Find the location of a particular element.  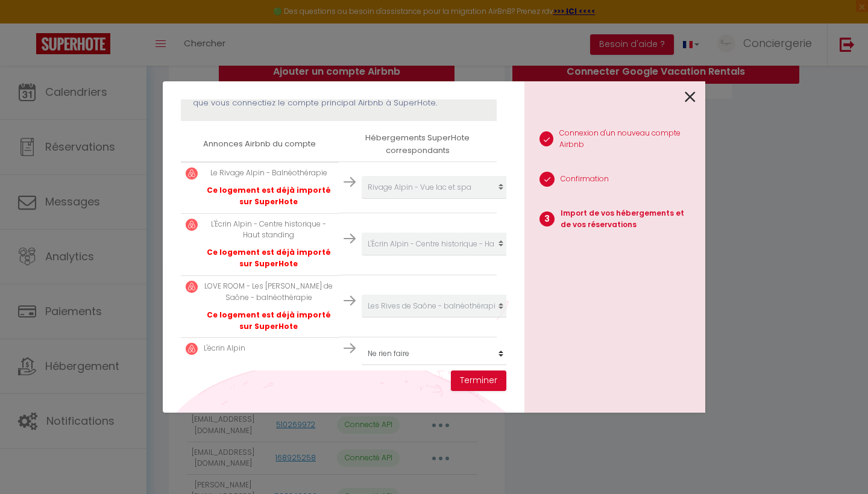

p: Confirmation is located at coordinates (584, 179).